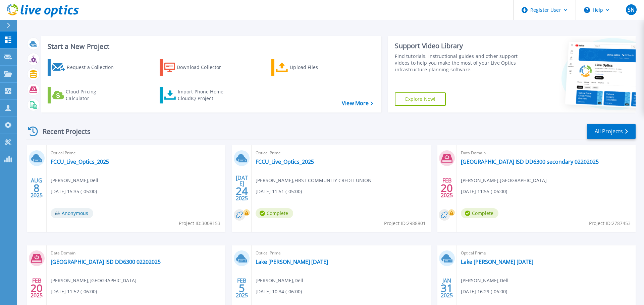  Describe the element at coordinates (242, 288) in the screenshot. I see `span: 5` at that location.